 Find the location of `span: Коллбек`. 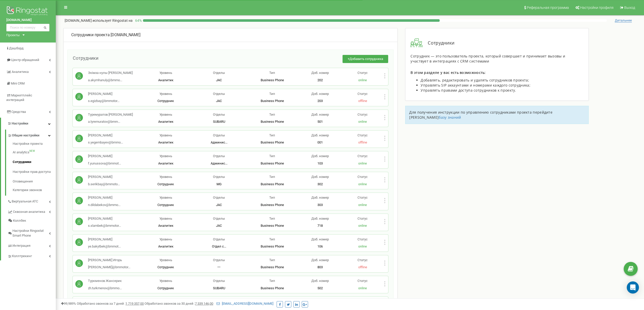

span: Коллбек is located at coordinates (19, 221).